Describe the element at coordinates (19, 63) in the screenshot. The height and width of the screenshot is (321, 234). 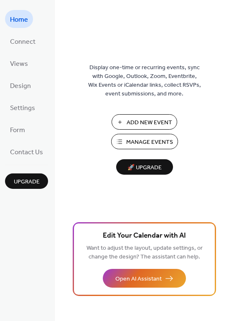
I see `a: Views` at that location.